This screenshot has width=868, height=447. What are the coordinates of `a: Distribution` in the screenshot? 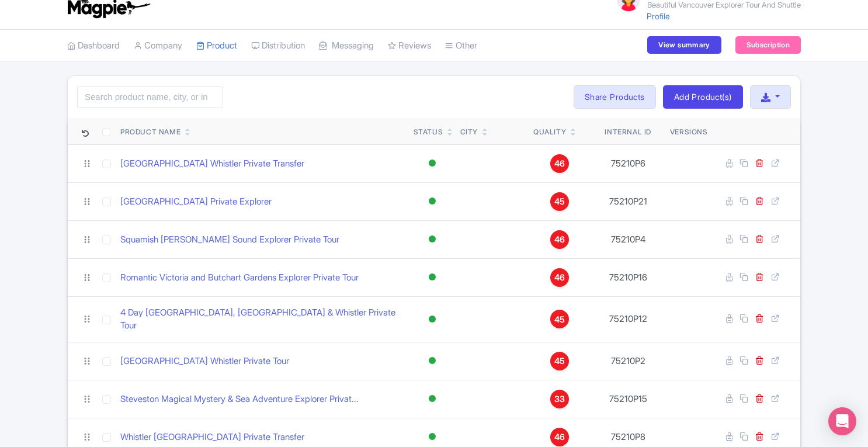 It's located at (278, 46).